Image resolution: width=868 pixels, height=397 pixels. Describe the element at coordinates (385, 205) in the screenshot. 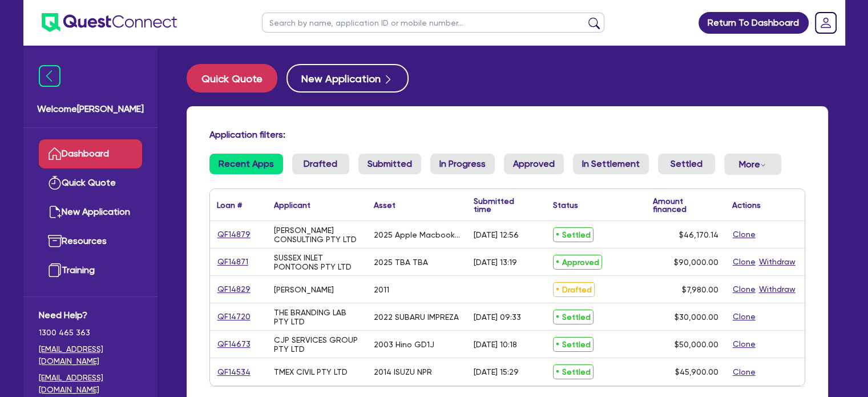

I see `div: Asset` at that location.